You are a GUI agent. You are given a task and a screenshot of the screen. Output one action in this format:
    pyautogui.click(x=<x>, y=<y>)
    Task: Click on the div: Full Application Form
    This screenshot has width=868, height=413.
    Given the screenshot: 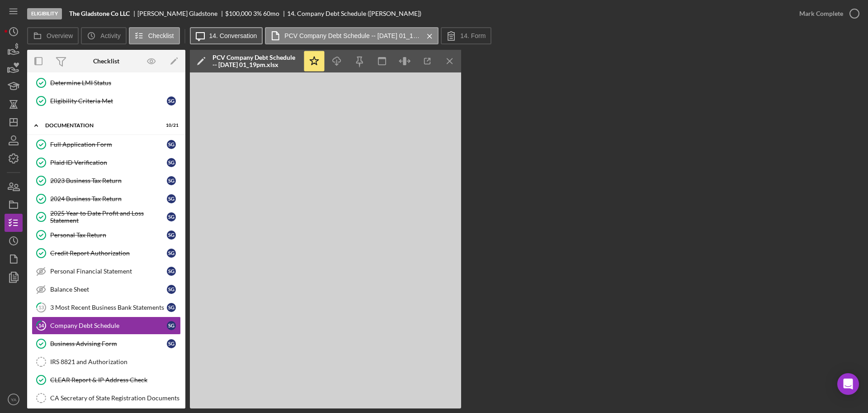 What is the action you would take?
    pyautogui.click(x=109, y=144)
    